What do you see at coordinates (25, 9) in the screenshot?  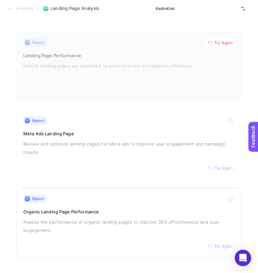 I see `span: Analysis` at bounding box center [25, 9].